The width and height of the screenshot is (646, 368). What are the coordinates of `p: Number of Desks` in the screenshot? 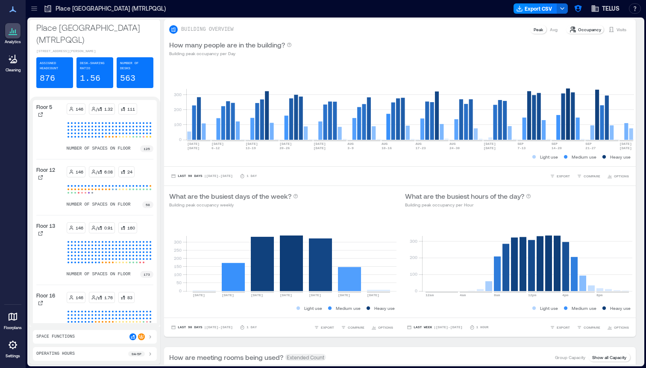 It's located at (135, 66).